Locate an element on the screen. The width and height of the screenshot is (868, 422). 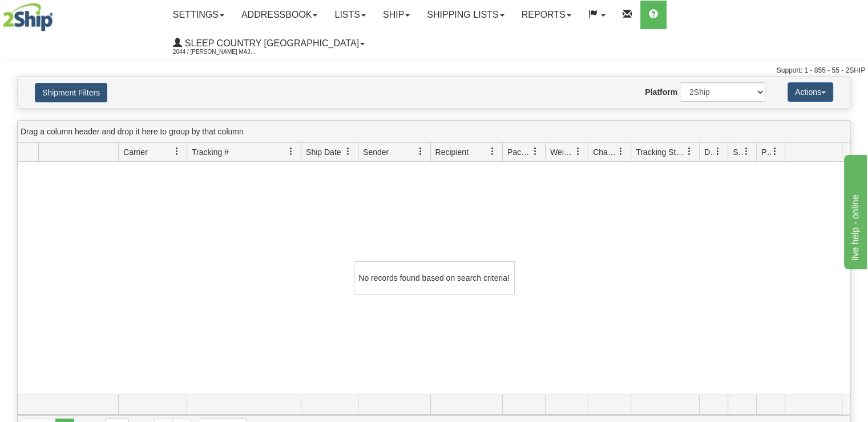
span: Delivery Status is located at coordinates (709, 152).